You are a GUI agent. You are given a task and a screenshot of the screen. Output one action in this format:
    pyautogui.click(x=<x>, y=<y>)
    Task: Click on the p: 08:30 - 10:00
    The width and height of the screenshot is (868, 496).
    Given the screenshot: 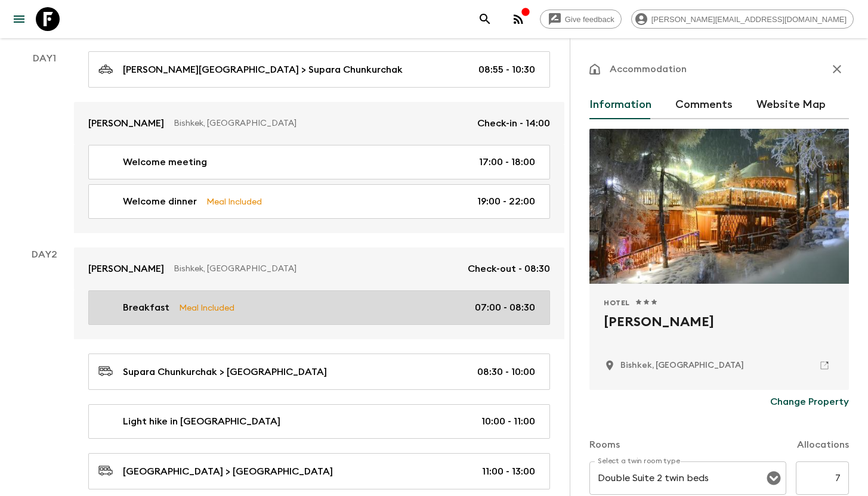 What is the action you would take?
    pyautogui.click(x=506, y=372)
    